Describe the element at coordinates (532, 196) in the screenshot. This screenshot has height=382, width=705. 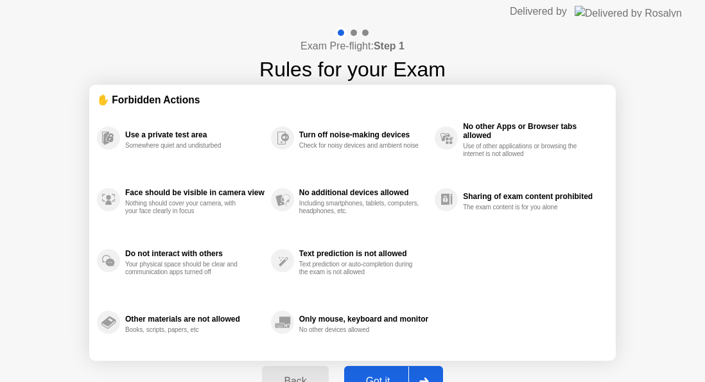
I see `div: Sharing of exam content prohibited` at that location.